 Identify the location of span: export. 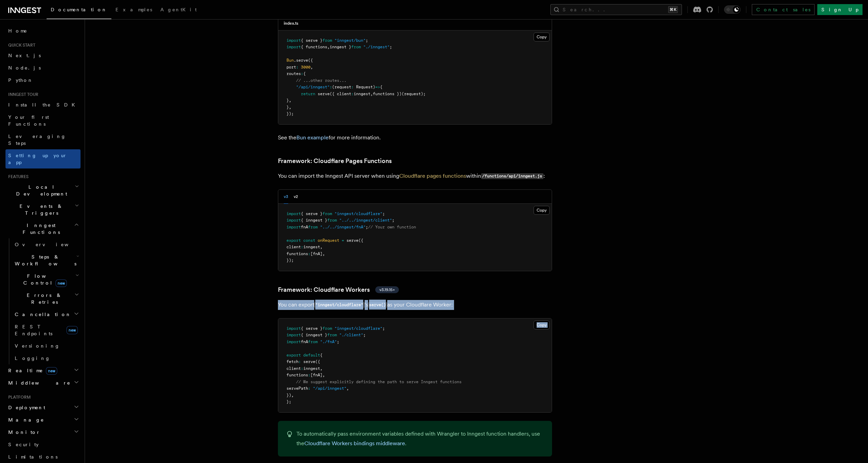
(294, 355).